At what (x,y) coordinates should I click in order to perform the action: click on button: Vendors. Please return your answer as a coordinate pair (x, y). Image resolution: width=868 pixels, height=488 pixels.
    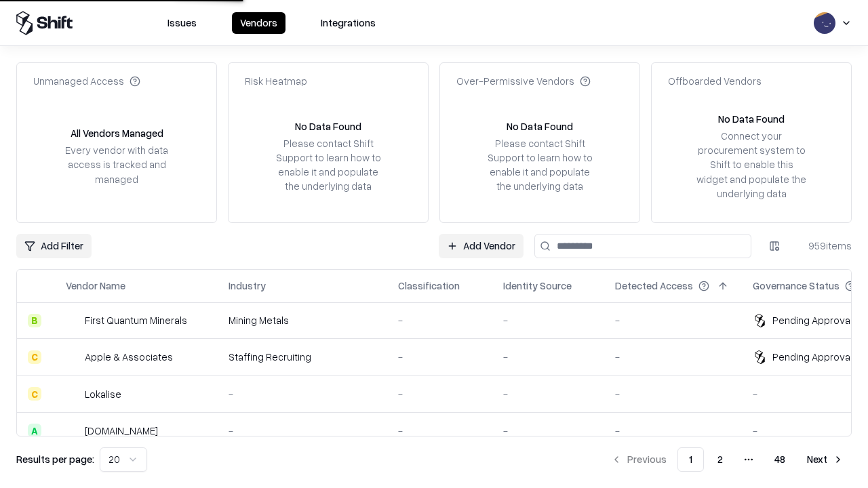
    Looking at the image, I should click on (258, 23).